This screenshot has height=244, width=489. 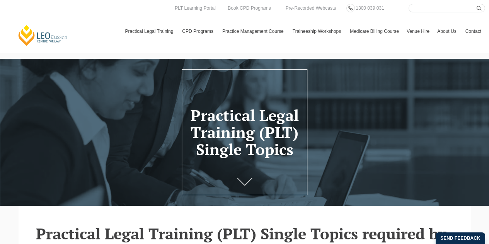 I want to click on a: Medicare Billing Course, so click(x=374, y=31).